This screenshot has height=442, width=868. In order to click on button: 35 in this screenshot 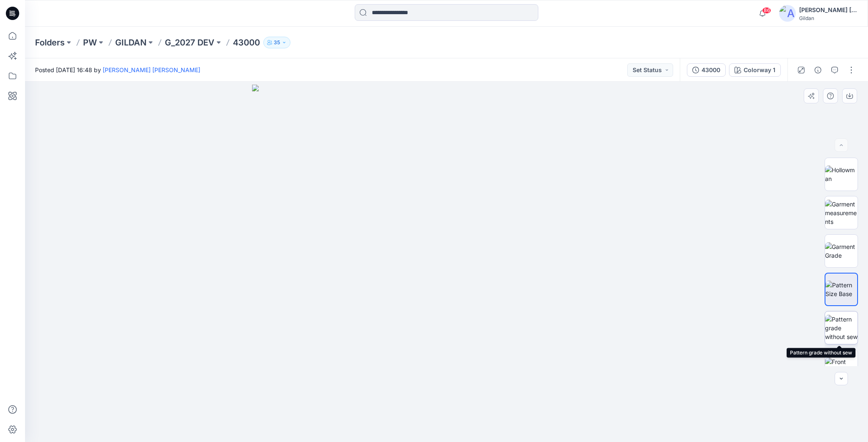, I will do `click(277, 42)`.